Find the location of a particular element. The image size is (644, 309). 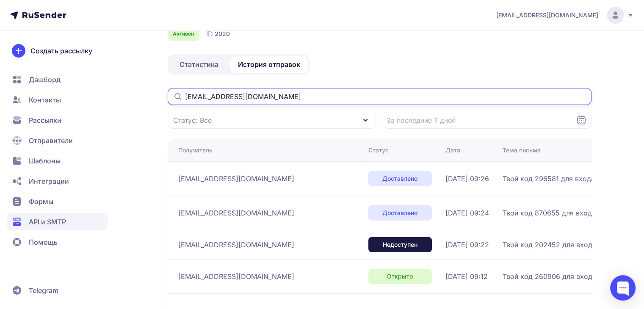

input: Поиск is located at coordinates (379, 96).